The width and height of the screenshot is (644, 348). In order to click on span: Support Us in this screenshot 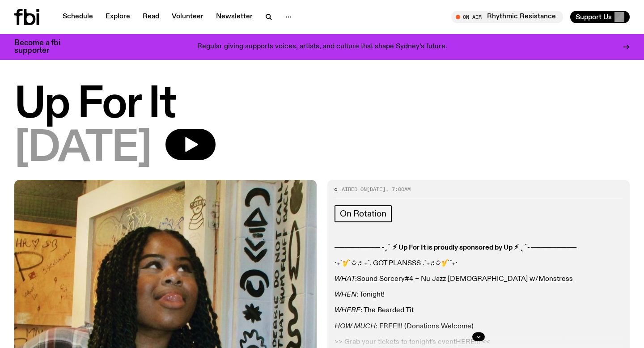, I will do `click(594, 17)`.